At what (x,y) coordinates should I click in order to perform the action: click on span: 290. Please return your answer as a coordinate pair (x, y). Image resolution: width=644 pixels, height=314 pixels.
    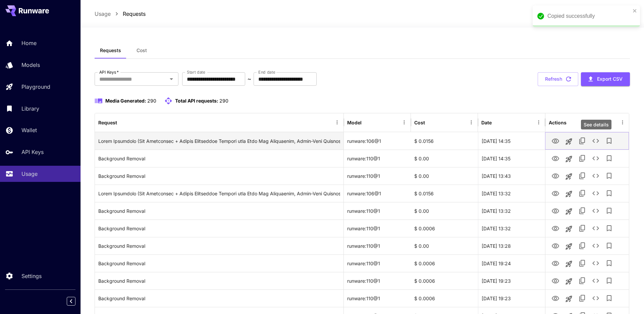
    Looking at the image, I should click on (224, 100).